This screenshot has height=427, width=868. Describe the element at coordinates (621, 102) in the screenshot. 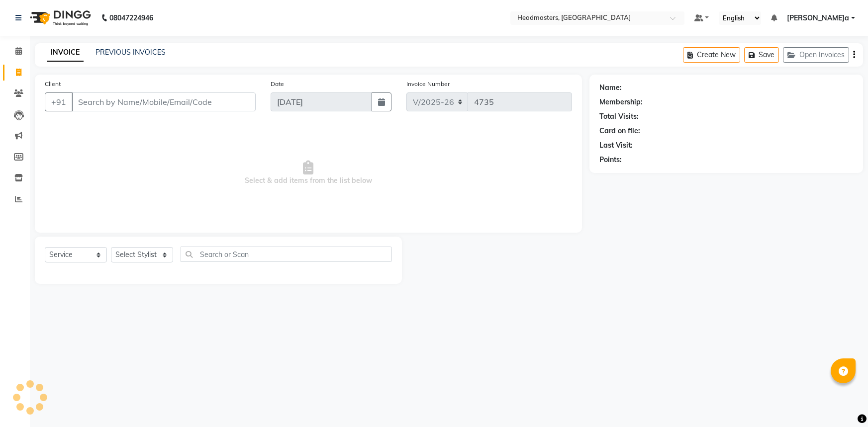

I see `div: Membership:` at that location.